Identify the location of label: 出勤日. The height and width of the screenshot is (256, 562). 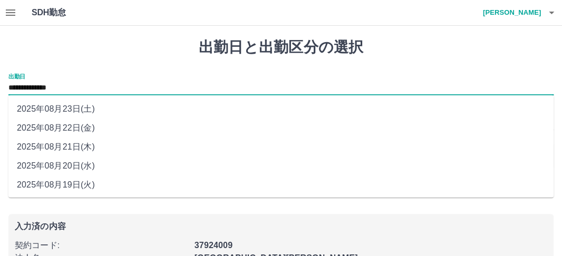
(17, 76).